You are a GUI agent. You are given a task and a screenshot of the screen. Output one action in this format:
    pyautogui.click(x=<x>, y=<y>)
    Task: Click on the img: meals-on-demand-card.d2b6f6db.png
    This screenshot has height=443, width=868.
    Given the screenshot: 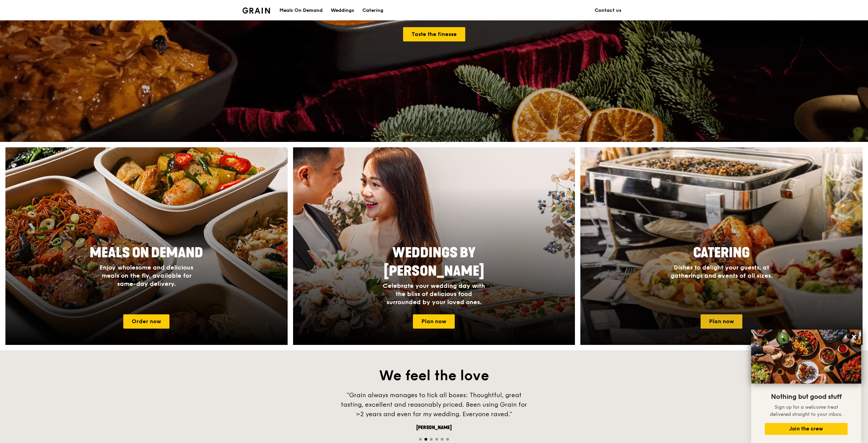 What is the action you would take?
    pyautogui.click(x=146, y=246)
    